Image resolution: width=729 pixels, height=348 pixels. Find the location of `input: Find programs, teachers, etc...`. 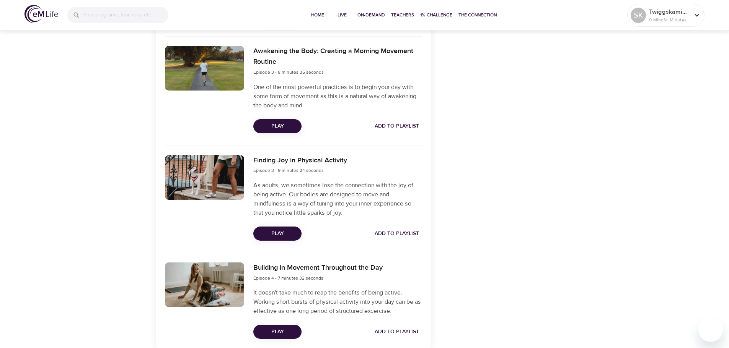

input: Find programs, teachers, etc... is located at coordinates (126, 15).